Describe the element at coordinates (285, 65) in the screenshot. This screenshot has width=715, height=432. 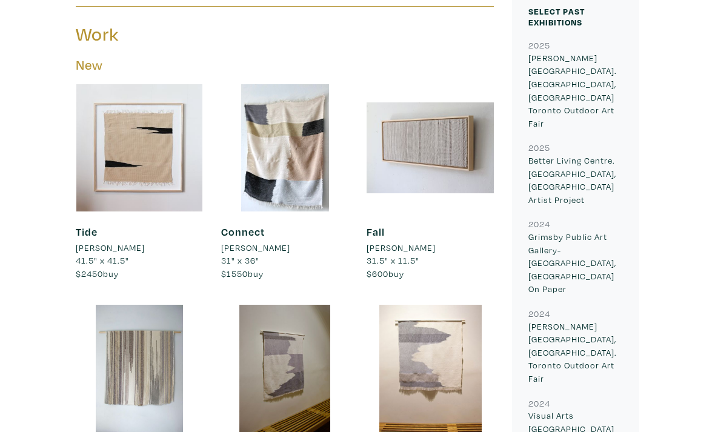
I see `h5: New` at that location.